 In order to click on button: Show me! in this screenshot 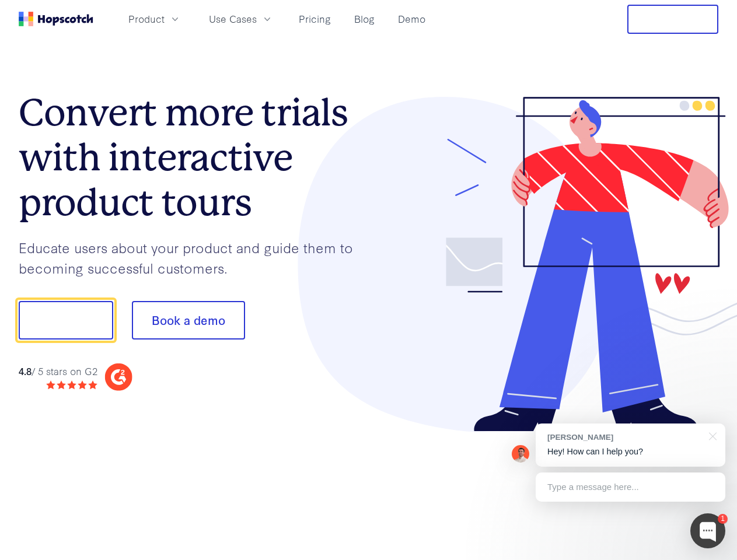, I will do `click(66, 320)`.